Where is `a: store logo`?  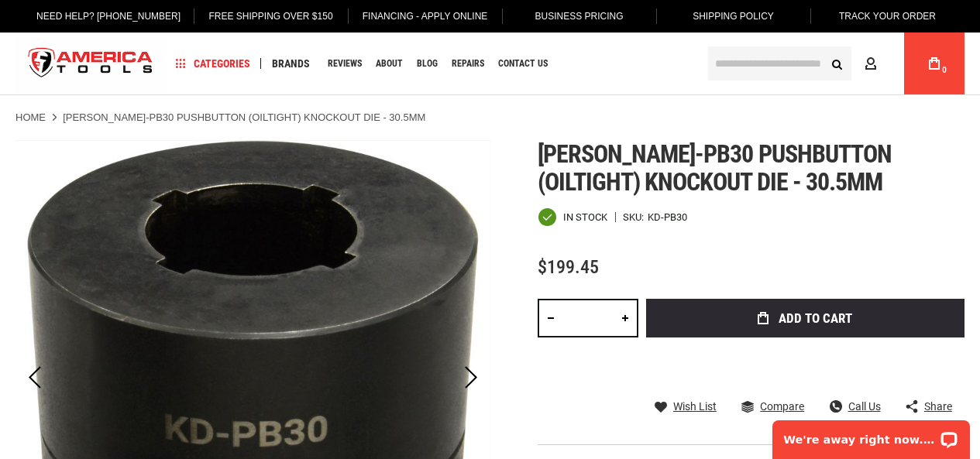
a: store logo is located at coordinates (91, 63).